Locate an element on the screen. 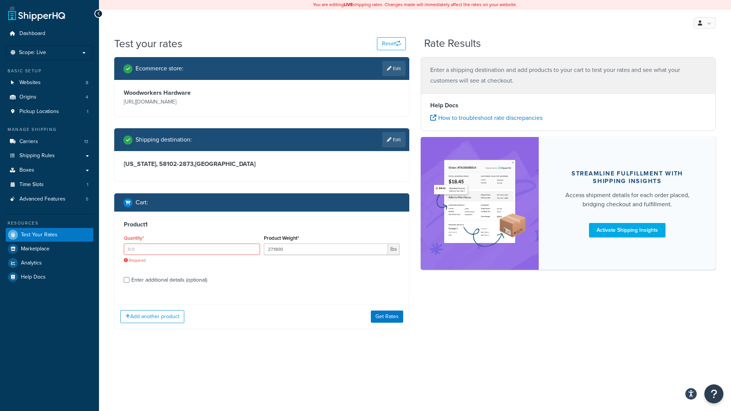 Image resolution: width=731 pixels, height=411 pixels. li: Carriers is located at coordinates (49, 142).